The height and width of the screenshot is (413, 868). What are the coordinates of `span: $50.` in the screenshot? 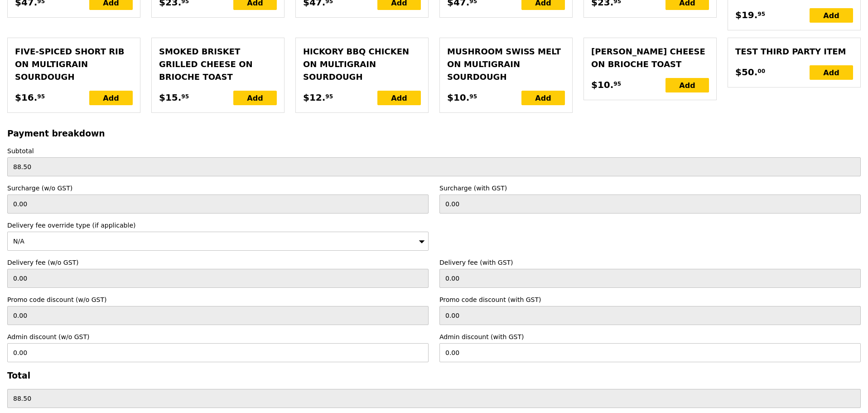 It's located at (746, 72).